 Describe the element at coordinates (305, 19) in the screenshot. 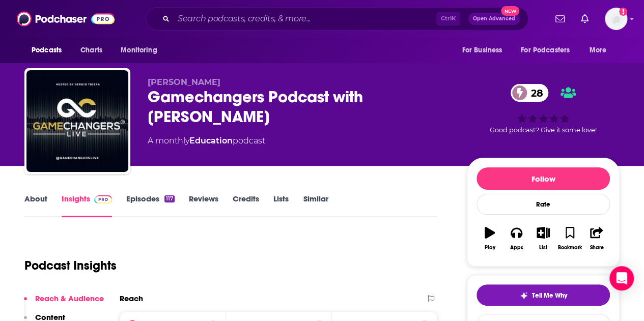

I see `input: Search podcasts, credits, & more...` at that location.